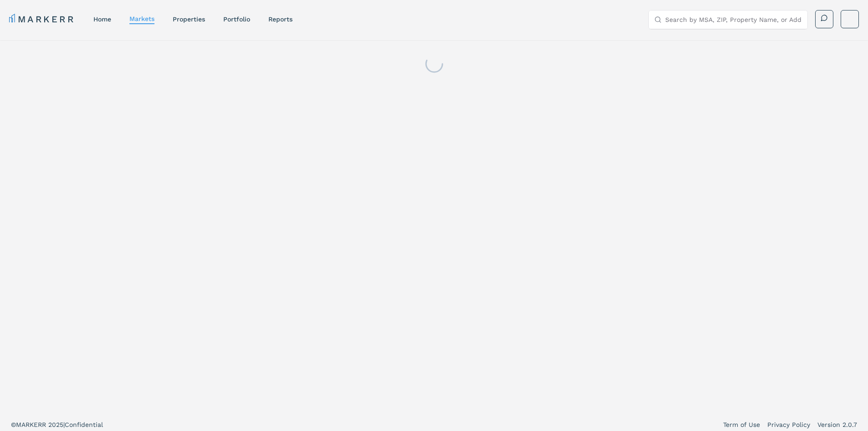 The height and width of the screenshot is (431, 868). I want to click on a: MARKERR, so click(42, 19).